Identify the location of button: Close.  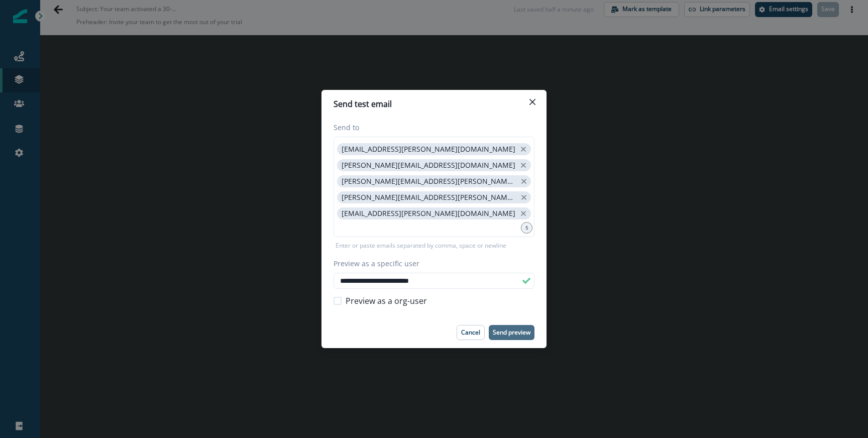
(533, 102).